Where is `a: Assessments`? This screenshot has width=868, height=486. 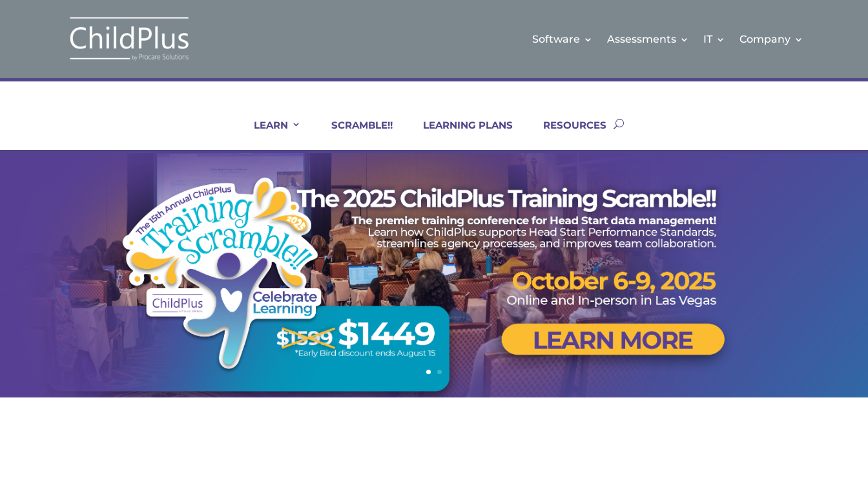
a: Assessments is located at coordinates (648, 39).